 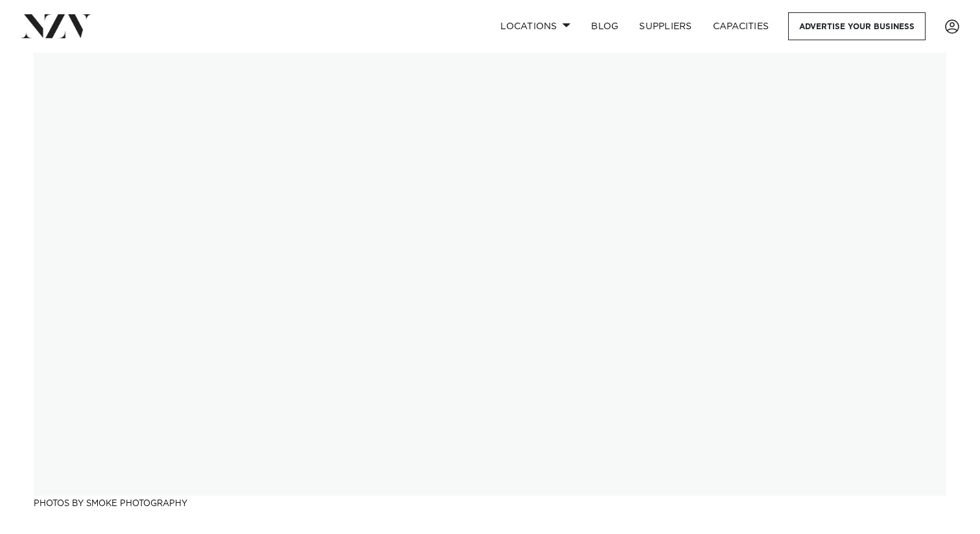 What do you see at coordinates (605, 26) in the screenshot?
I see `a: BLOG` at bounding box center [605, 26].